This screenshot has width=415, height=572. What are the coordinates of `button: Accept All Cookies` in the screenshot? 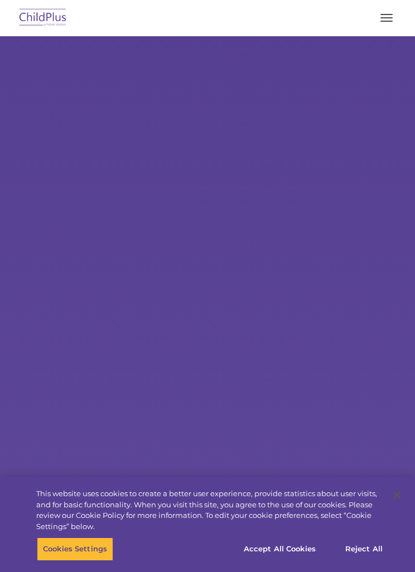 It's located at (280, 550).